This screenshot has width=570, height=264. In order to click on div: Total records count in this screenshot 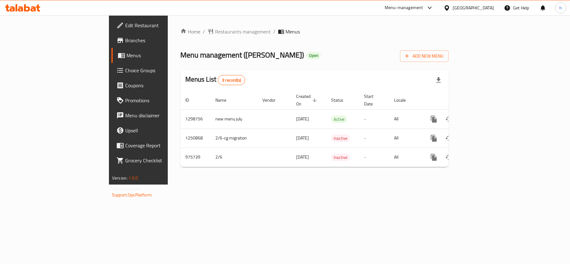, I will do `click(231, 80)`.